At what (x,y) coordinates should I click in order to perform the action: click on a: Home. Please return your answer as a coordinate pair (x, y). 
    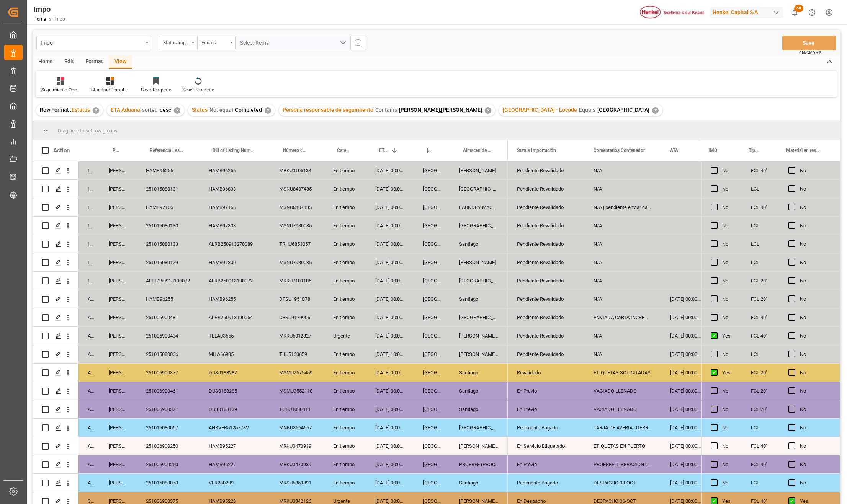
    Looking at the image, I should click on (39, 19).